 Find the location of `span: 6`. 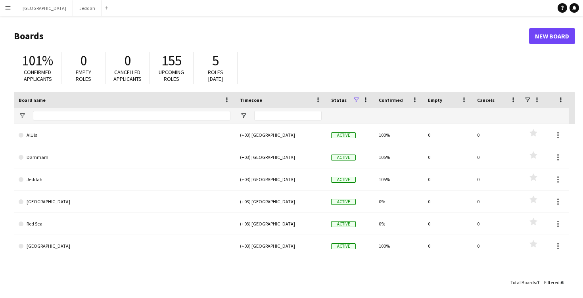

span: 6 is located at coordinates (562, 282).